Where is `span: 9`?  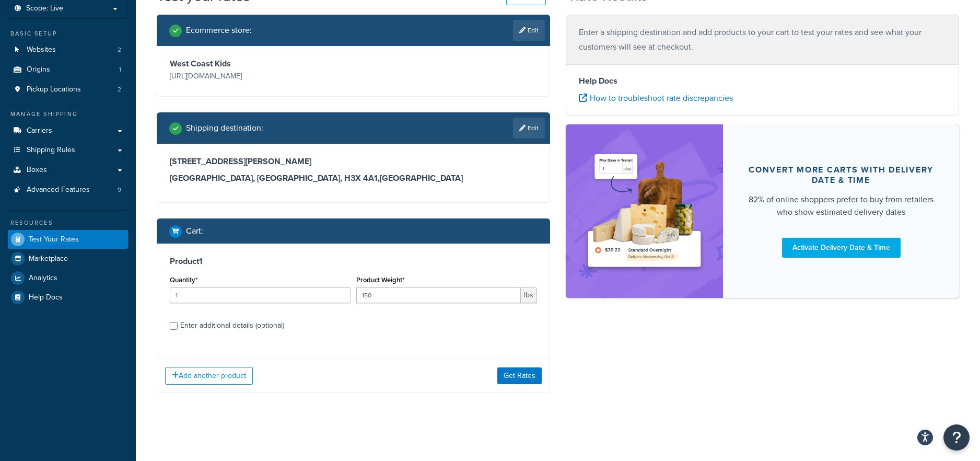 span: 9 is located at coordinates (119, 190).